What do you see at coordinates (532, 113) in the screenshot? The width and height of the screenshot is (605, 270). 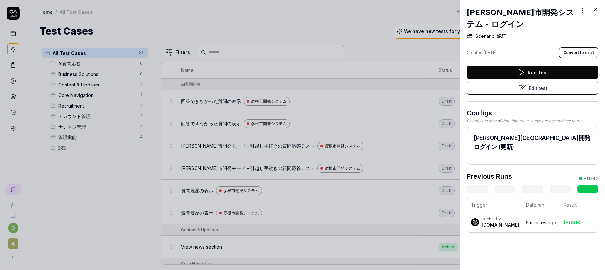 I see `h3: Configs` at bounding box center [532, 113].